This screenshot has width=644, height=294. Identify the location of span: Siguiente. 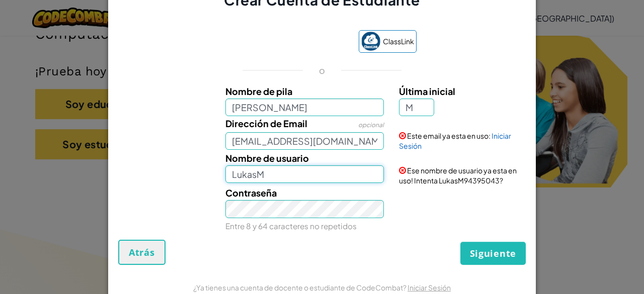
(493, 254).